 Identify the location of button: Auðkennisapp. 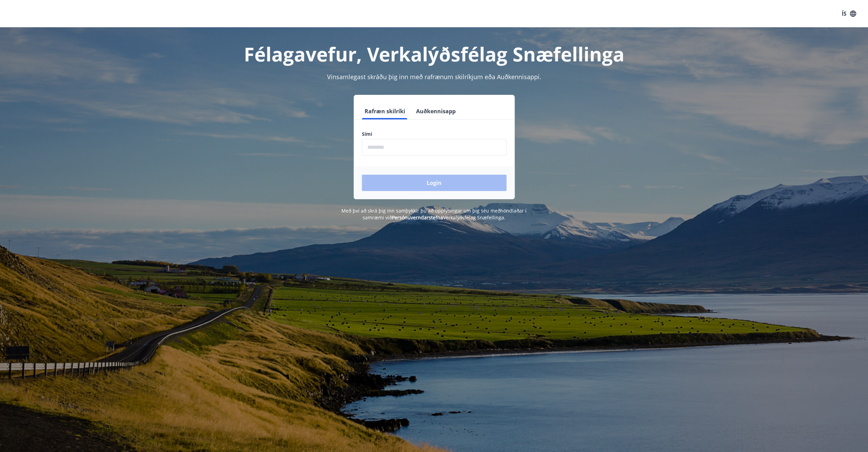
(436, 111).